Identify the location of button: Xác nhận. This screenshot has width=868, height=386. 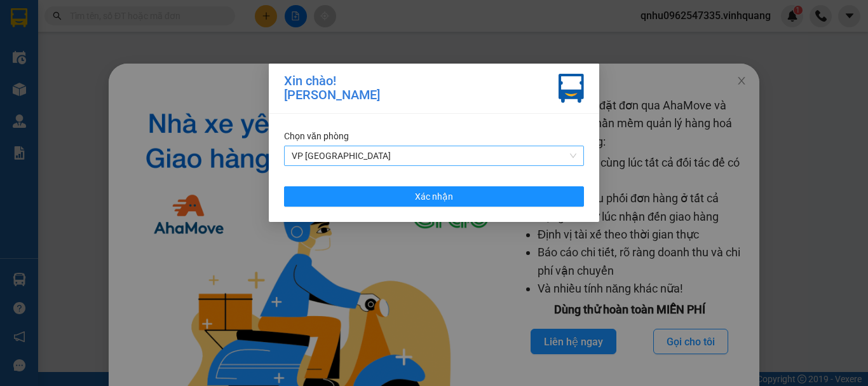
(434, 197).